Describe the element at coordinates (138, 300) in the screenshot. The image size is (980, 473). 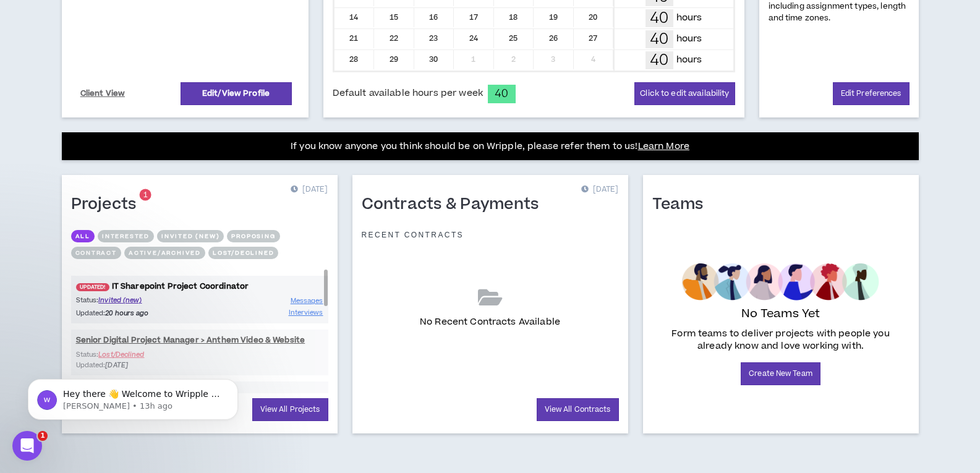
I see `p: Status:` at that location.